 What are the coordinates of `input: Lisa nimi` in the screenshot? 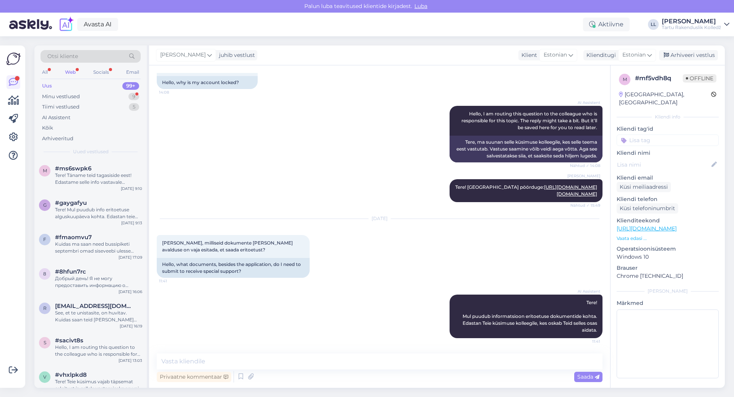 It's located at (664, 165).